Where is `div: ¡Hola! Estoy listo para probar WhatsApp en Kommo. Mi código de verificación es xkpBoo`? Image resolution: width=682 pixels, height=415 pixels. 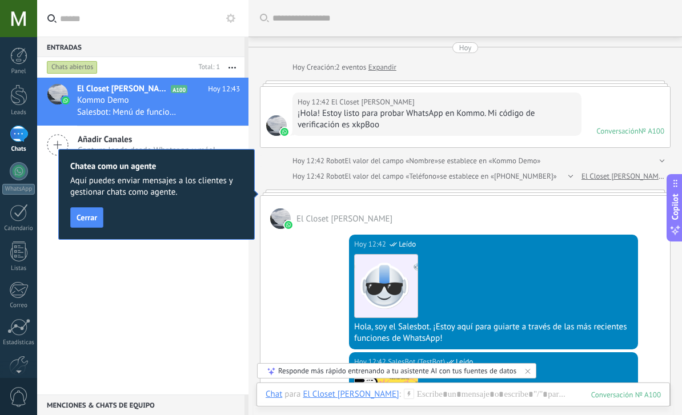 div: ¡Hola! Estoy listo para probar WhatsApp en Kommo. Mi código de verificación es xkpBoo is located at coordinates (437, 119).